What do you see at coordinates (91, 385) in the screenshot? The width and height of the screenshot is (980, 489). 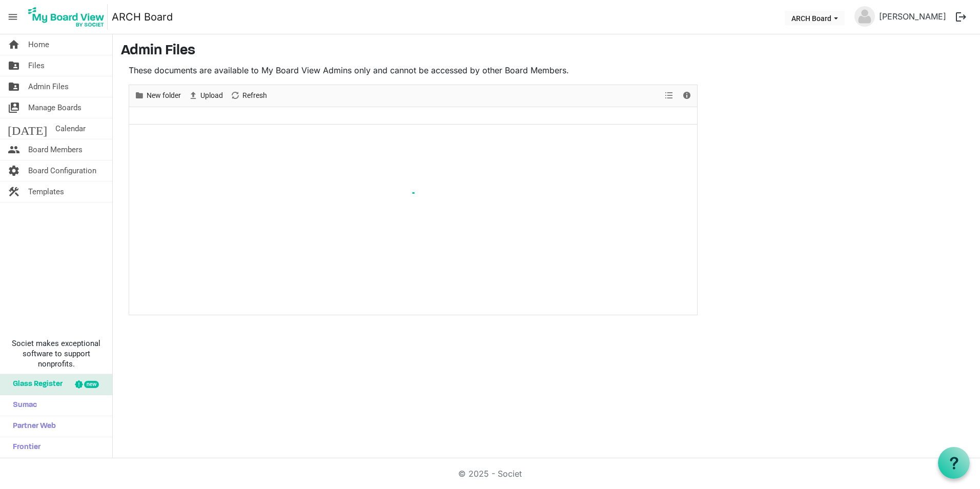 I see `div: new` at bounding box center [91, 385].